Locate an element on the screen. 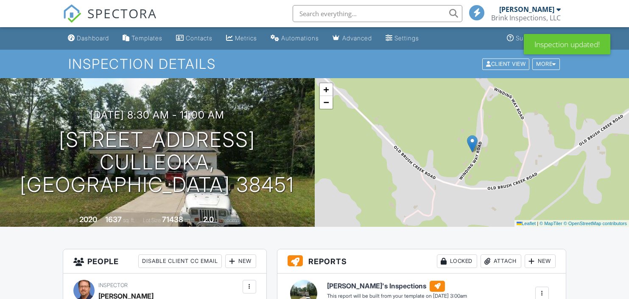  span: sq. ft. is located at coordinates (129, 220).